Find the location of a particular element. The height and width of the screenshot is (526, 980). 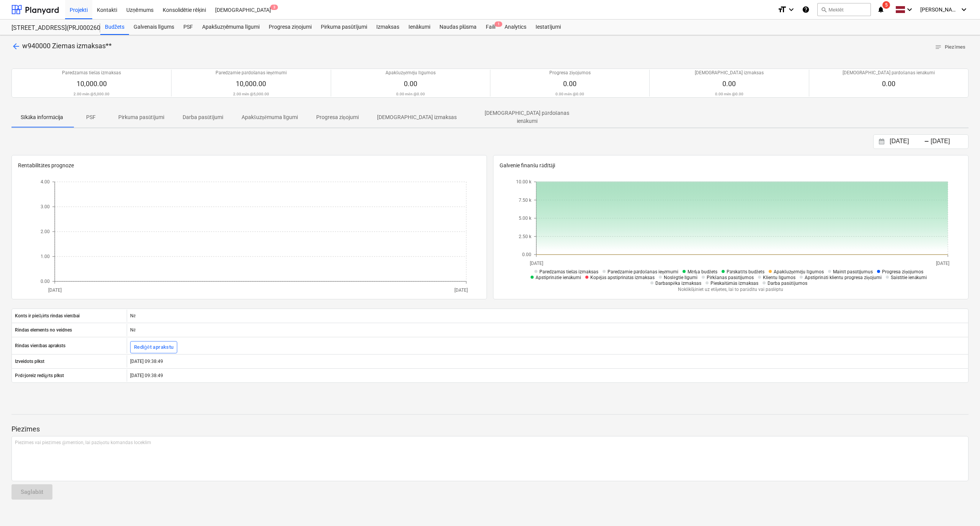

span: 10,000.00 is located at coordinates (251, 84).